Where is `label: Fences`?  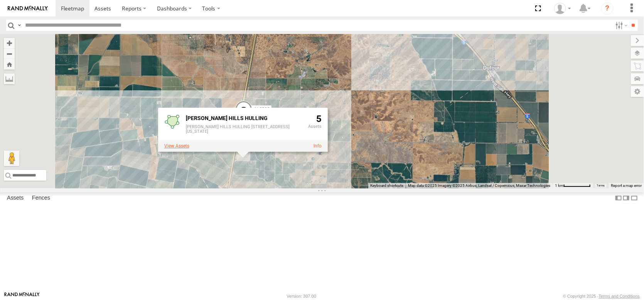
label: Fences is located at coordinates (41, 198).